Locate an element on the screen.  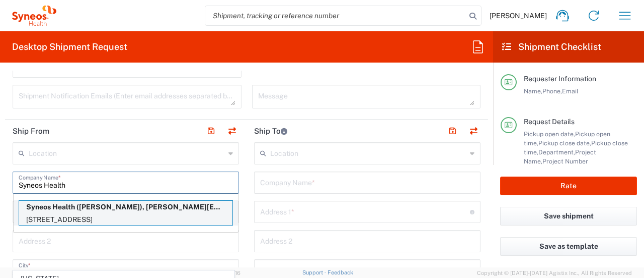
h2: Ship From is located at coordinates (31, 131).